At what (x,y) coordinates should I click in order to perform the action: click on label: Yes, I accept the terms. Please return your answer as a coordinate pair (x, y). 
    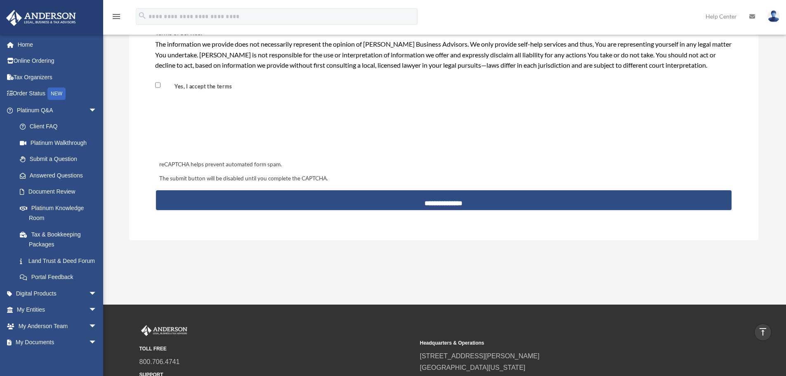
    Looking at the image, I should click on (199, 86).